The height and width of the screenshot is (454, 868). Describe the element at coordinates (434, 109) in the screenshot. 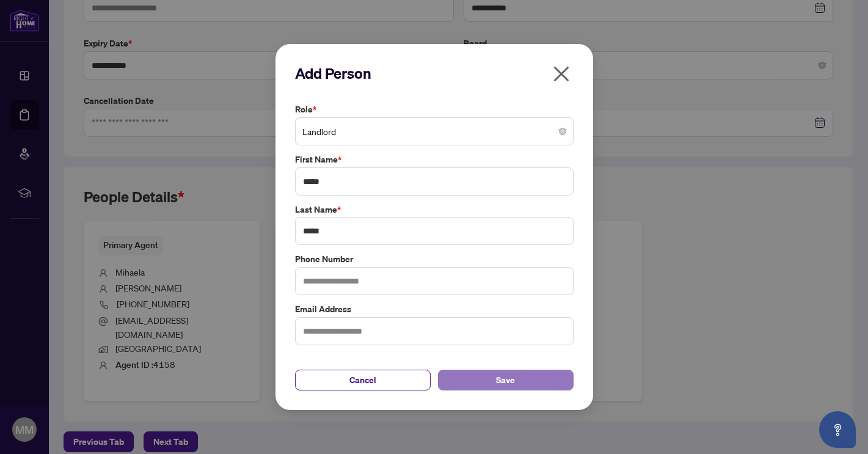

I see `label: Role` at that location.